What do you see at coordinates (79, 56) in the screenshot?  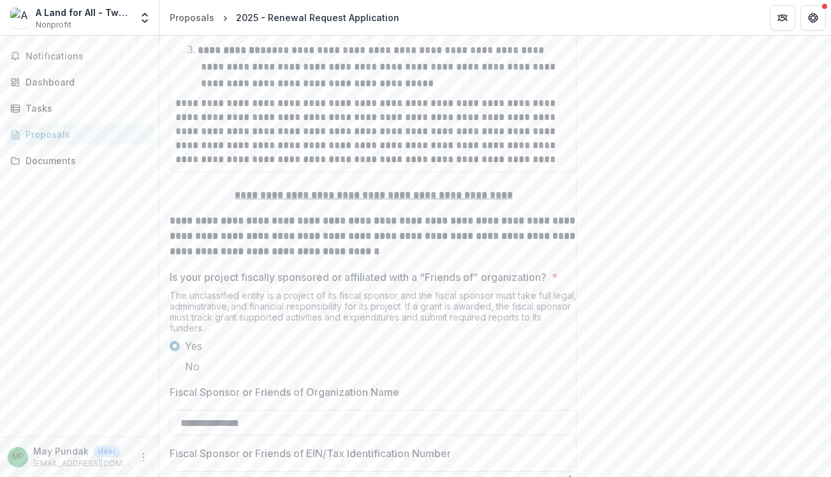 I see `button: Notifications` at bounding box center [79, 56].